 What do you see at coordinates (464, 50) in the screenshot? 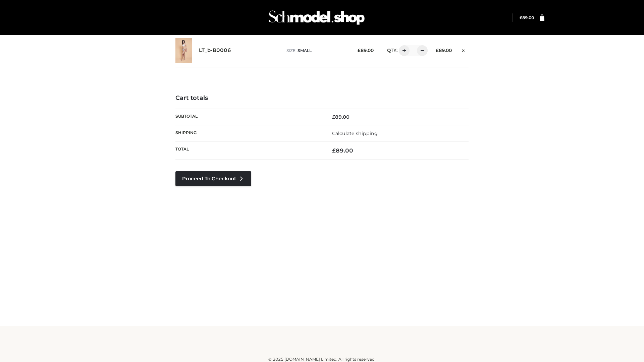
I see `a: Remove this item` at bounding box center [464, 50].